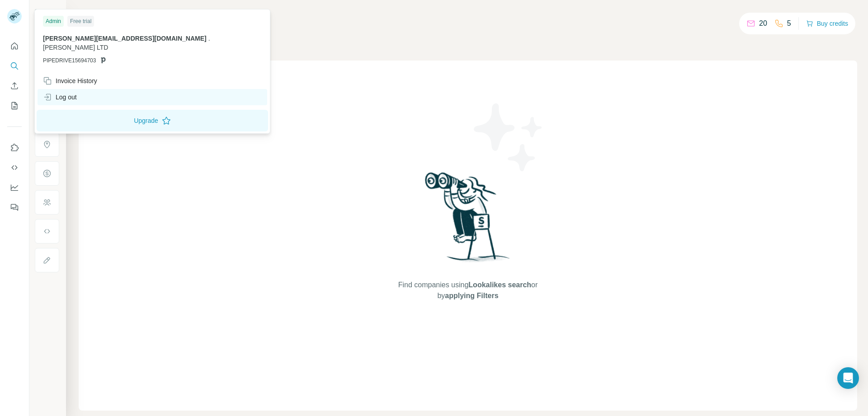 The width and height of the screenshot is (868, 416). What do you see at coordinates (763, 23) in the screenshot?
I see `p: 20` at bounding box center [763, 23].